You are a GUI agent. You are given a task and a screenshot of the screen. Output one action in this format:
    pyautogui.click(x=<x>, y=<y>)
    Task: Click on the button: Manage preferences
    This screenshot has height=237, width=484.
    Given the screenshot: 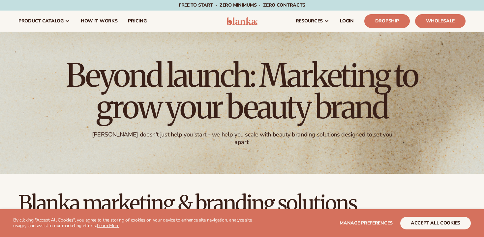 What is the action you would take?
    pyautogui.click(x=366, y=223)
    